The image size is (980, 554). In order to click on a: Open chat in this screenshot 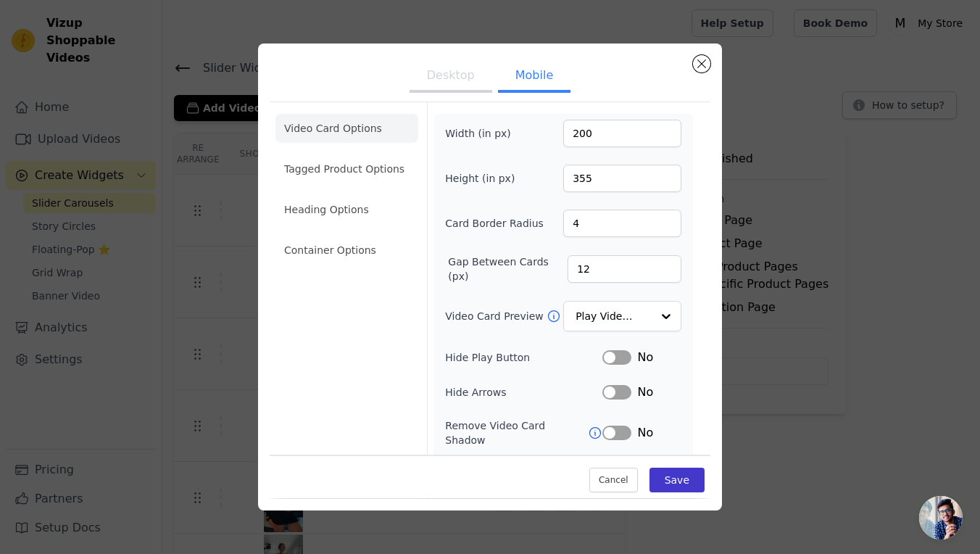, I will do `click(941, 518)`.